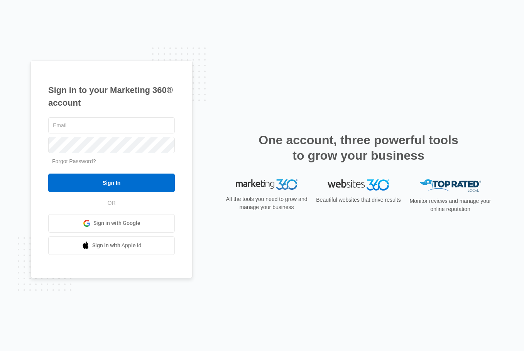 This screenshot has width=524, height=351. What do you see at coordinates (267, 203) in the screenshot?
I see `p: All the tools you need to grow and manage your business` at bounding box center [267, 203].